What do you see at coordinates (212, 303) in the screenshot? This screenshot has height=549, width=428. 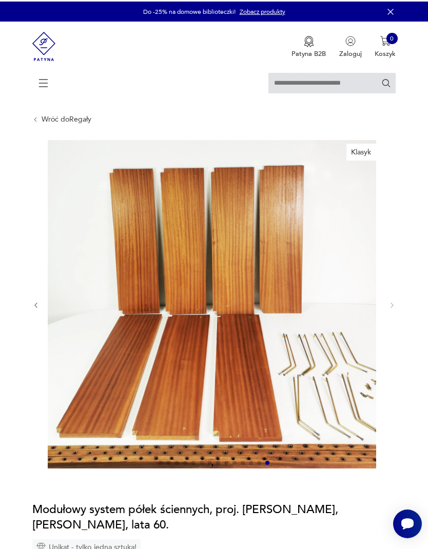 I see `img: Zdjęcie produktu Modułowy system półek ściennych, proj. Poul Cadovius, Dania, lata 60.` at bounding box center [212, 303].